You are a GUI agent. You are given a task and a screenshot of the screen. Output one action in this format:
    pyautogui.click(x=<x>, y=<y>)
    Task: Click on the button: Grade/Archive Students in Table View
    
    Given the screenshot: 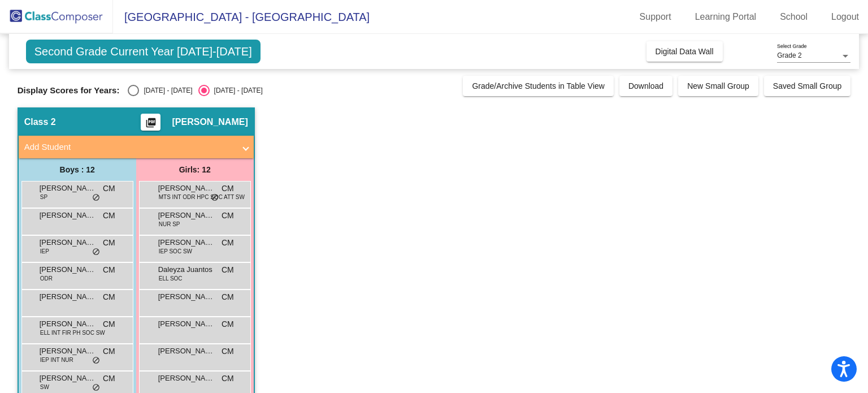 What is the action you would take?
    pyautogui.click(x=538, y=86)
    